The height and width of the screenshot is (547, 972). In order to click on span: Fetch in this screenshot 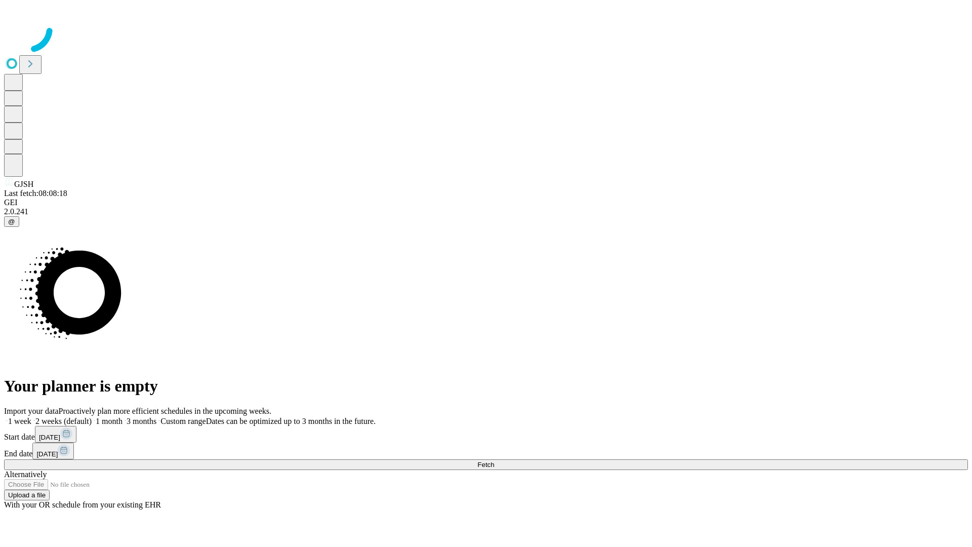, I will do `click(486, 464)`.